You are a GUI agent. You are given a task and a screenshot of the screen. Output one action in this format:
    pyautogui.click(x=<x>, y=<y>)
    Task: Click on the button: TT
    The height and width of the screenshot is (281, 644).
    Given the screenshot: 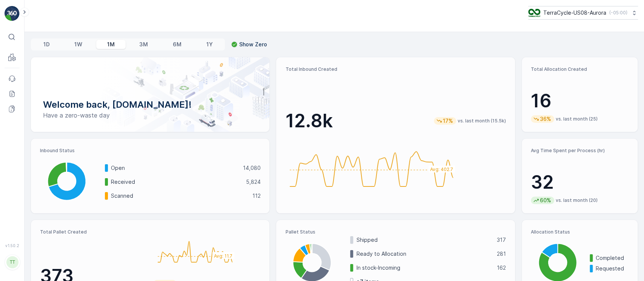 What is the action you would take?
    pyautogui.click(x=12, y=263)
    